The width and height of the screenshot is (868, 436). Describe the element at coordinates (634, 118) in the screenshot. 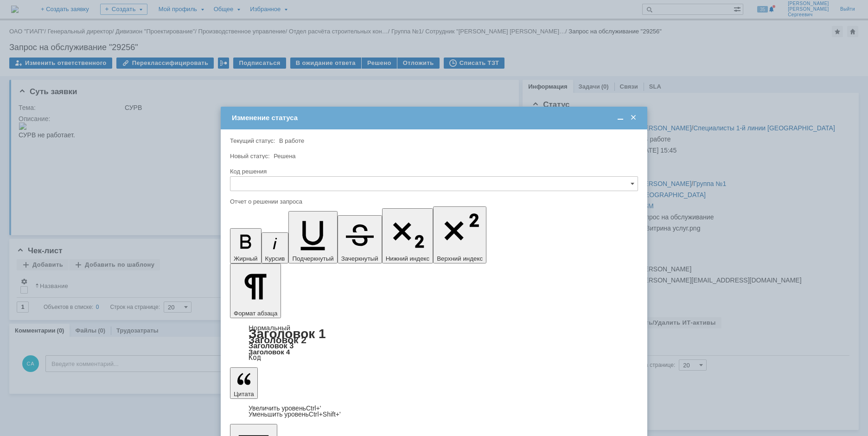

I see `span: Закрыть` at that location.